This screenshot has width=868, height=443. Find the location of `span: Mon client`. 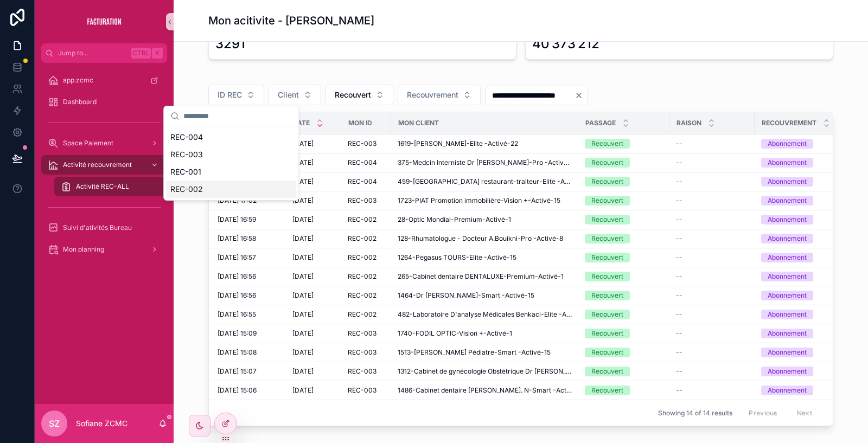

span: Mon client is located at coordinates (418, 123).